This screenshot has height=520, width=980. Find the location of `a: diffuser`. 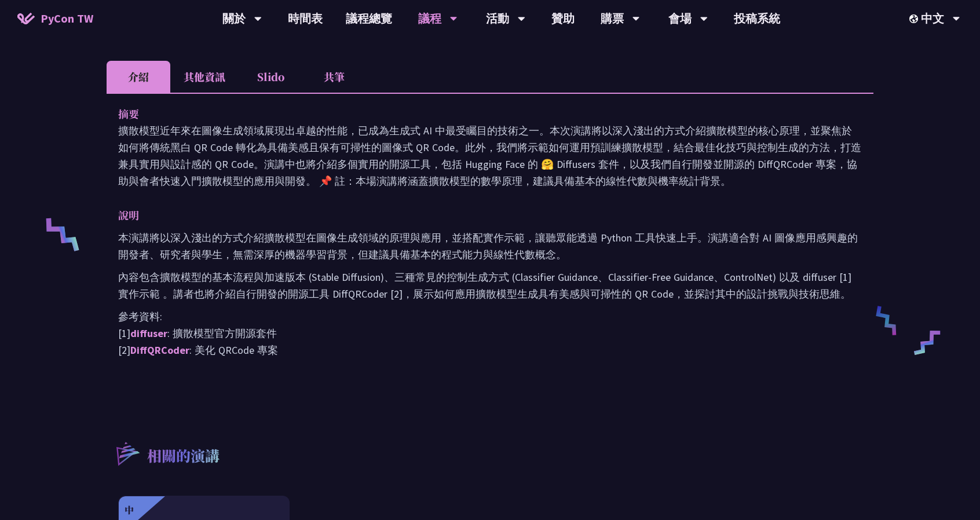

a: diffuser is located at coordinates (149, 333).